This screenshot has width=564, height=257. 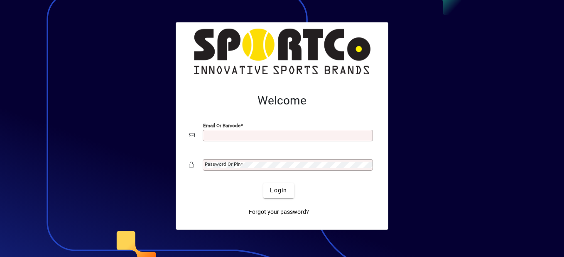 What do you see at coordinates (279, 213) in the screenshot?
I see `a: Forgot your password?` at bounding box center [279, 213].